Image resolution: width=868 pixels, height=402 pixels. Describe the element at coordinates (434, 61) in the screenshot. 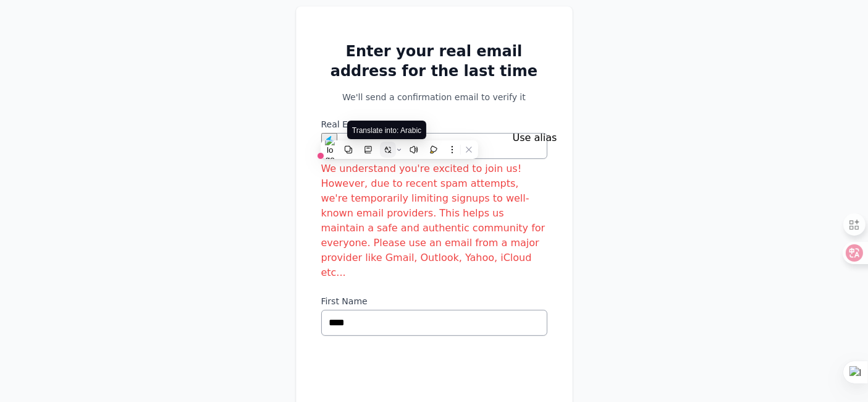

I see `h2: Enter your real email address for the last time` at that location.